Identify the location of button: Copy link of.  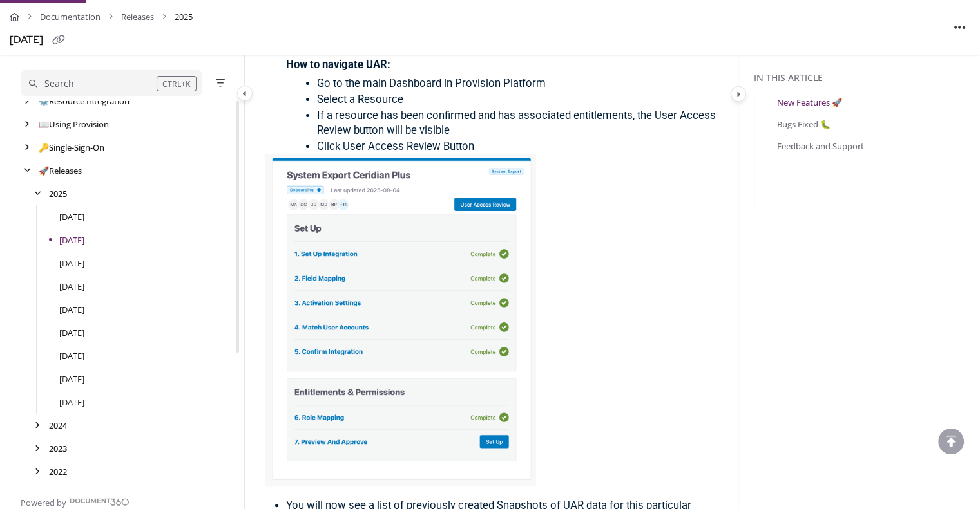
(58, 41).